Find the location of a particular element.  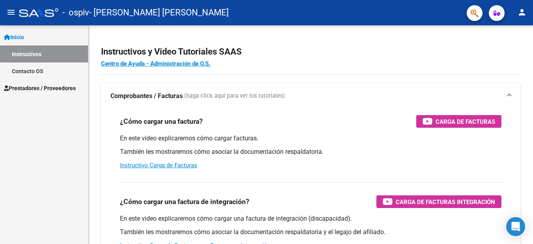

h3: ¿Cómo cargar una factura? is located at coordinates (161, 121).